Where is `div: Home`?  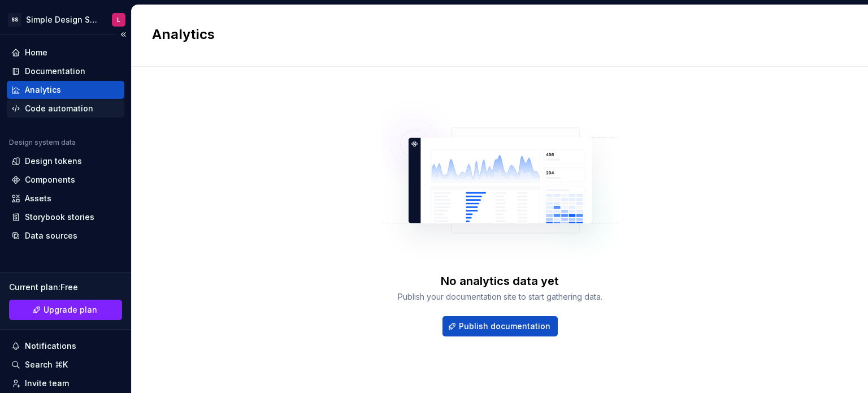 div: Home is located at coordinates (37, 53).